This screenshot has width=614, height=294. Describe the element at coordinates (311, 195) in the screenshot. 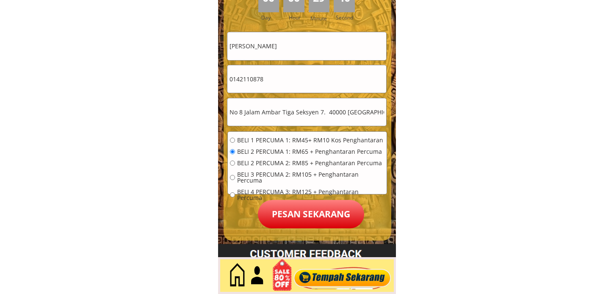

I see `span: BELI 4 PERCUMA 3: RM125 + Penghantaran Percuma` at that location.